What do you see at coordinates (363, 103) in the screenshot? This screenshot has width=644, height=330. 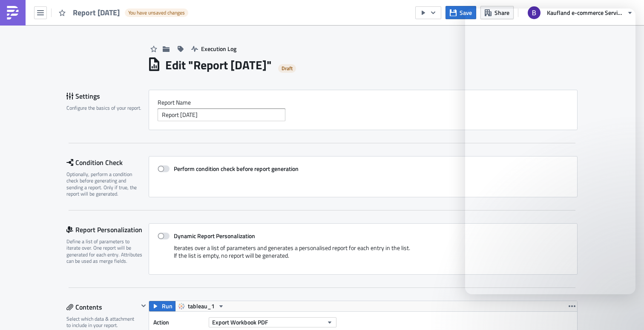 I see `label: Report Nam﻿e` at bounding box center [363, 103].